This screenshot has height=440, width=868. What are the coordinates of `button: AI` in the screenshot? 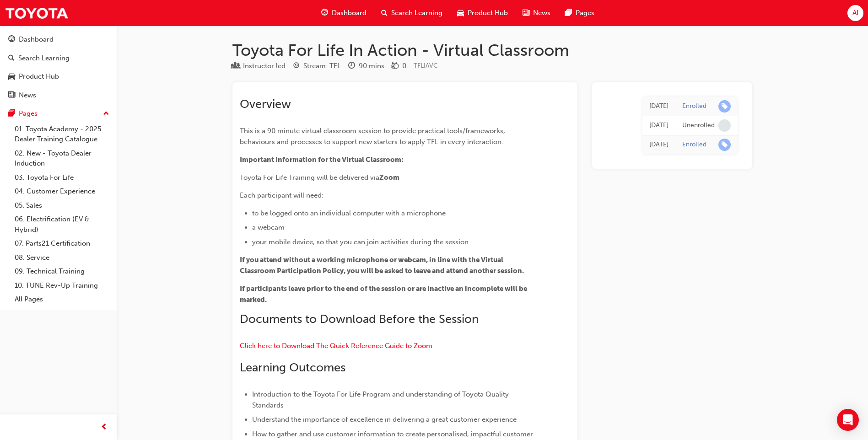 It's located at (856, 13).